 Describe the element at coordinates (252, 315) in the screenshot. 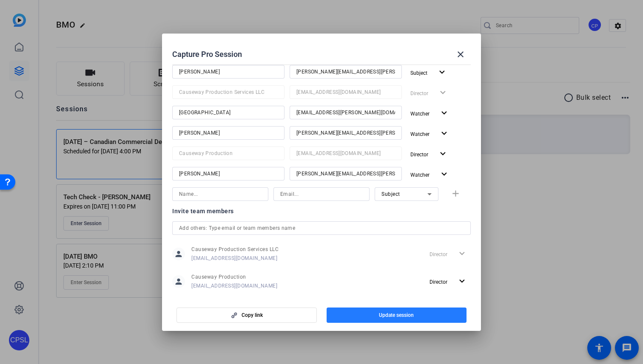

I see `span: Copy link` at that location.